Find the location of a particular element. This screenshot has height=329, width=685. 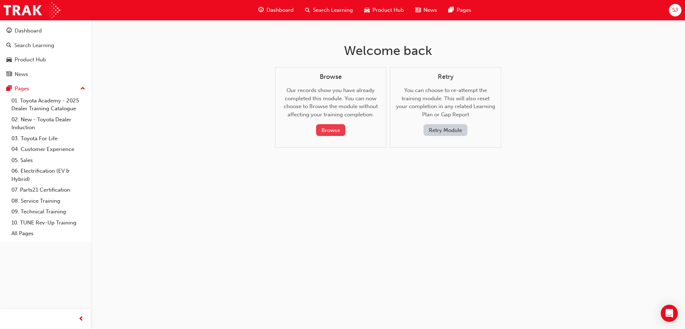

a: Trak is located at coordinates (32, 10).